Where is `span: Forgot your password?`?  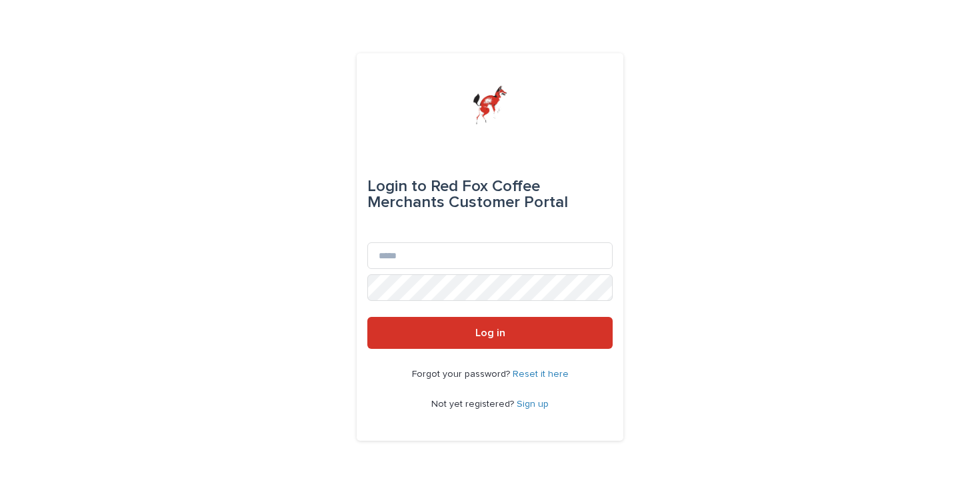 span: Forgot your password? is located at coordinates (462, 374).